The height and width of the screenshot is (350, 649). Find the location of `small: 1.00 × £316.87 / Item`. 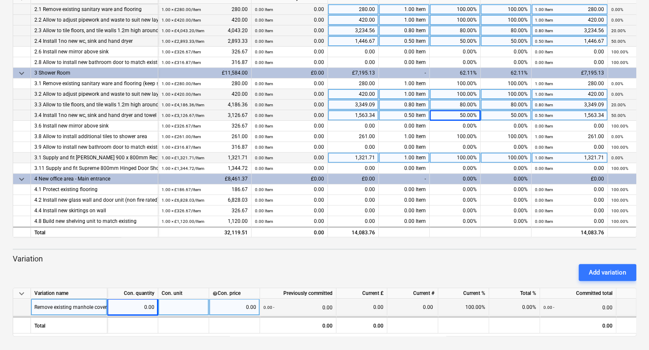

small: 1.00 × £316.87 / Item is located at coordinates (181, 62).